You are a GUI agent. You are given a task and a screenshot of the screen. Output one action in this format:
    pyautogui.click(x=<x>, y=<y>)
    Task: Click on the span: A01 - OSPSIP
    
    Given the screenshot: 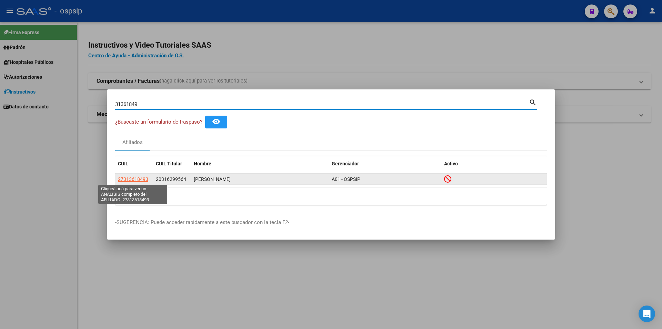 What is the action you would take?
    pyautogui.click(x=346, y=179)
    